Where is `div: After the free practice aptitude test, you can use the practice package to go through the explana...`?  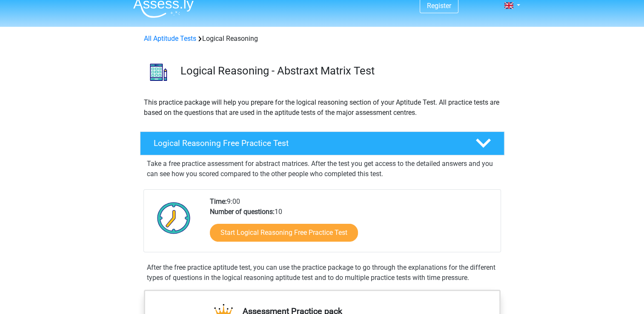
div: After the free practice aptitude test, you can use the practice package to go through the explana... is located at coordinates (322, 273).